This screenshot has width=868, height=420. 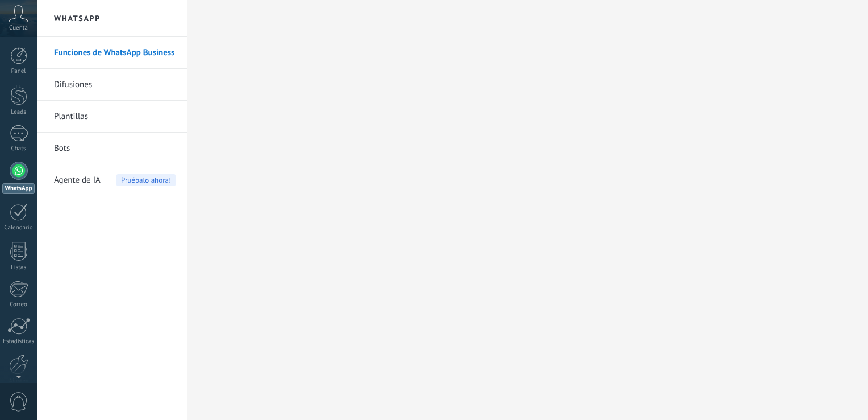 What do you see at coordinates (18, 112) in the screenshot?
I see `div: Leads` at bounding box center [18, 112].